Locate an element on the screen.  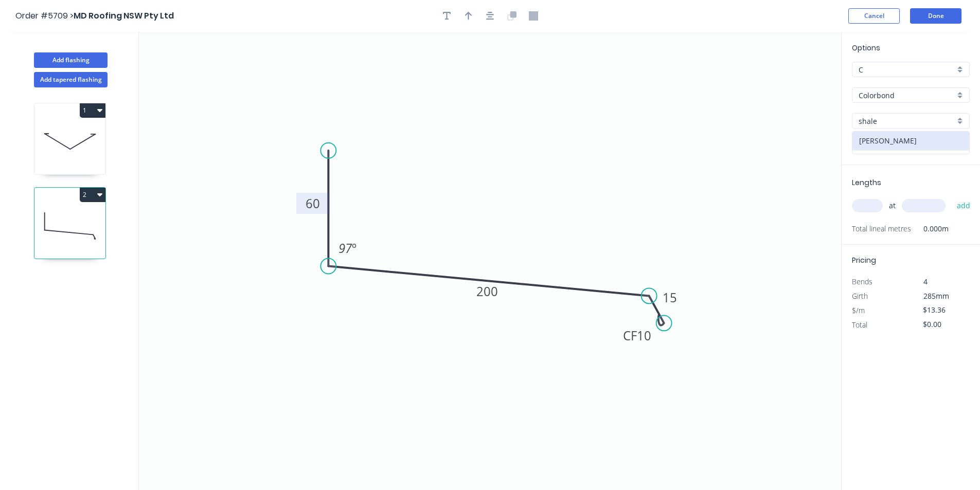
button: 2 is located at coordinates (93, 195).